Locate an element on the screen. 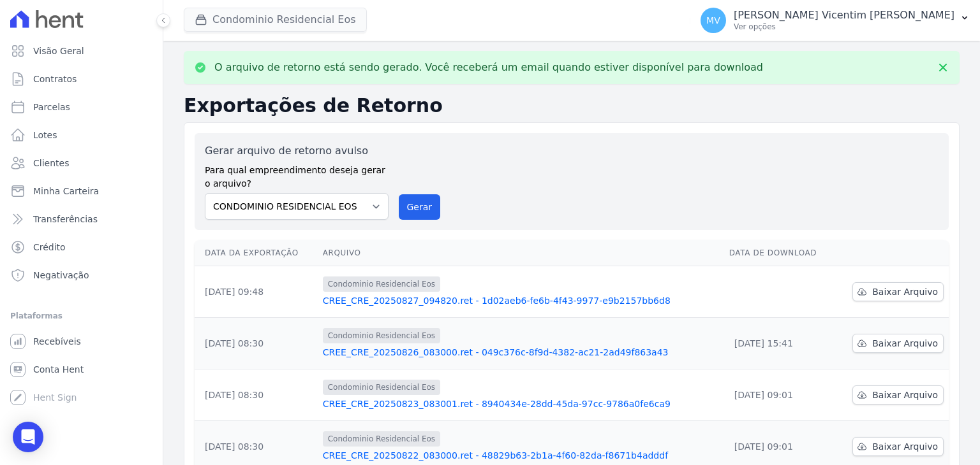  span: MV is located at coordinates (714, 21).